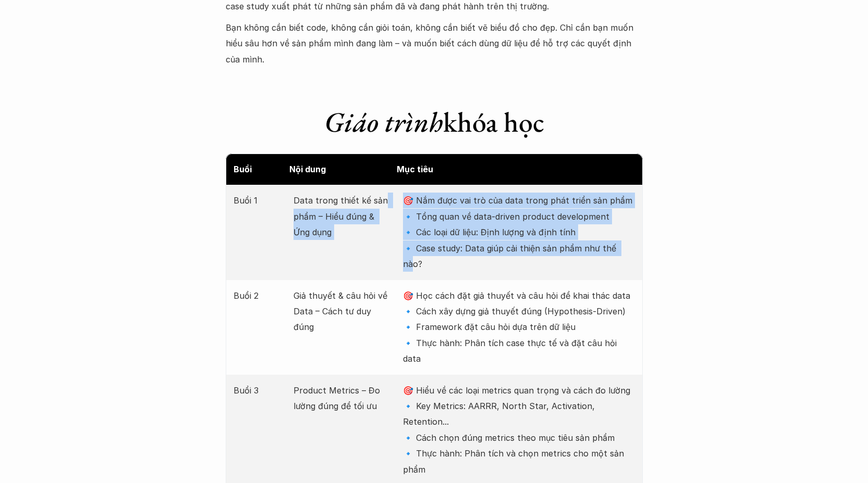 The height and width of the screenshot is (483, 868). What do you see at coordinates (384, 122) in the screenshot?
I see `em: Giáo trình` at bounding box center [384, 122].